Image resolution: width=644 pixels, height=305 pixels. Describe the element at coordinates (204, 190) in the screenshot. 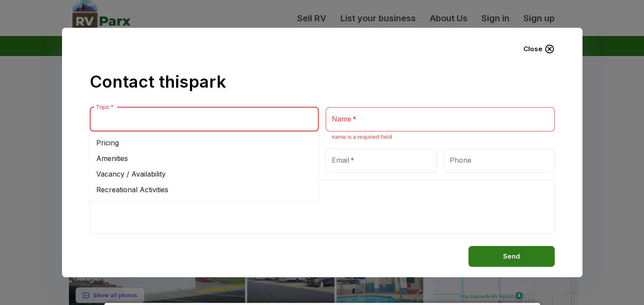

I see `li: Recreational Activities` at that location.